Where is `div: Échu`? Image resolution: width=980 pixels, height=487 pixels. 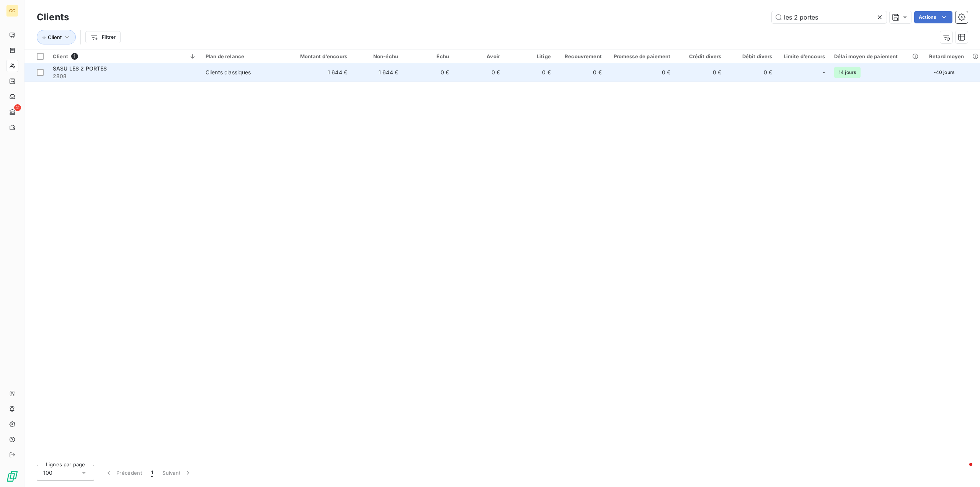
div: Échu is located at coordinates (428, 56).